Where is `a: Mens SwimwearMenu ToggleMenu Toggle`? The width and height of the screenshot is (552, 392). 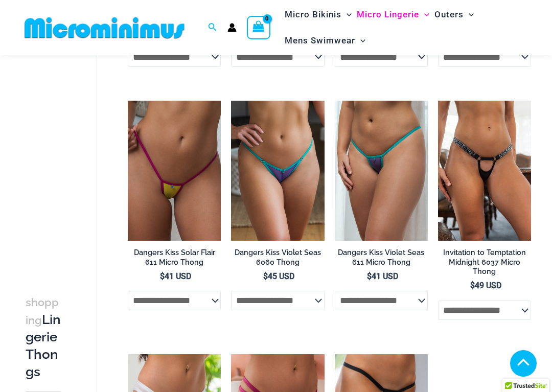
a: Mens SwimwearMenu ToggleMenu Toggle is located at coordinates (325, 40).